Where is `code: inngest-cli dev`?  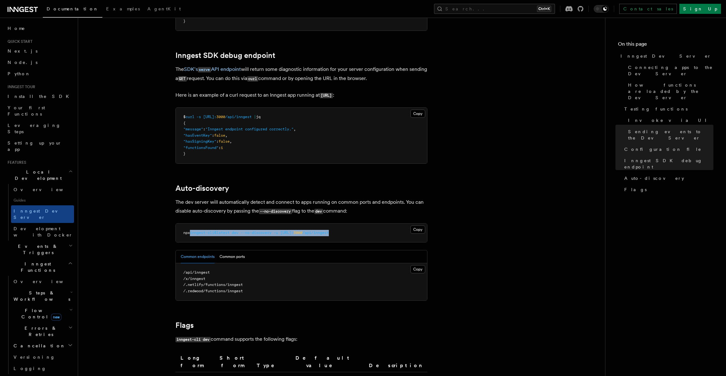
code: inngest-cli dev is located at coordinates (193, 340).